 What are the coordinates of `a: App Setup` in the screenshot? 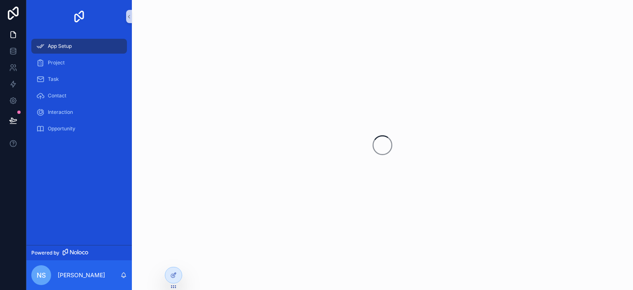 It's located at (79, 46).